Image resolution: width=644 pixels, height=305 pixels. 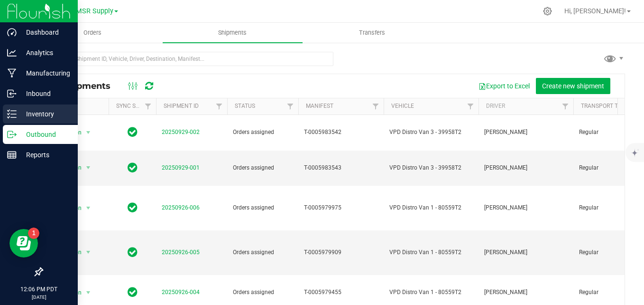 What do you see at coordinates (12, 73) in the screenshot?
I see `inline-svg: Manufacturing` at bounding box center [12, 73].